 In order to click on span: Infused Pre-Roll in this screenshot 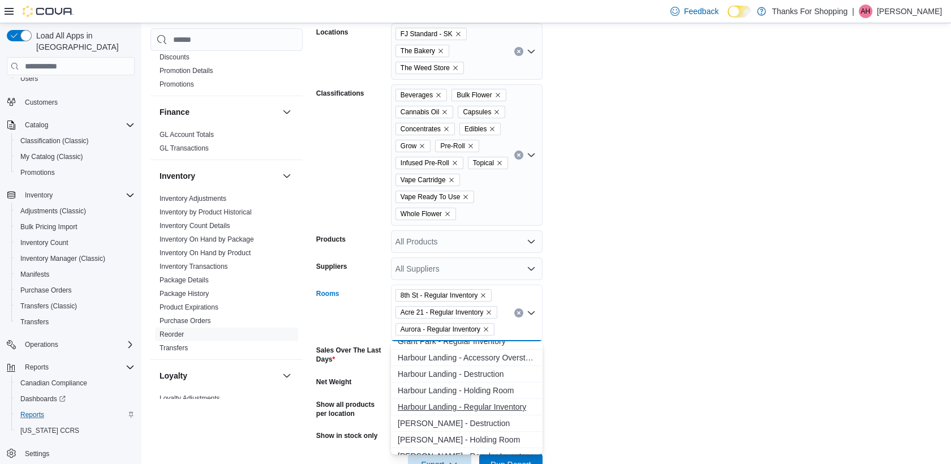, I will do `click(429, 163)`.